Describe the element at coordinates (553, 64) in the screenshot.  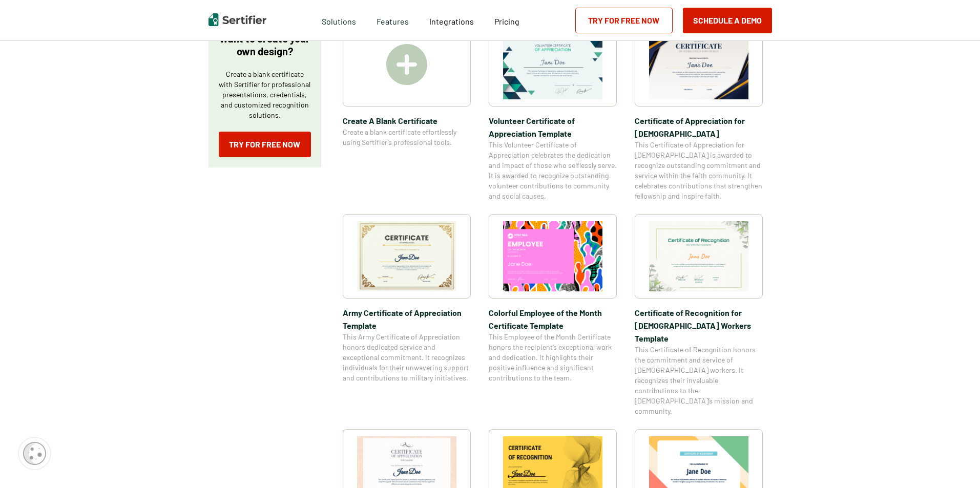
I see `img: Volunteer Certificate of Appreciation Template` at that location.